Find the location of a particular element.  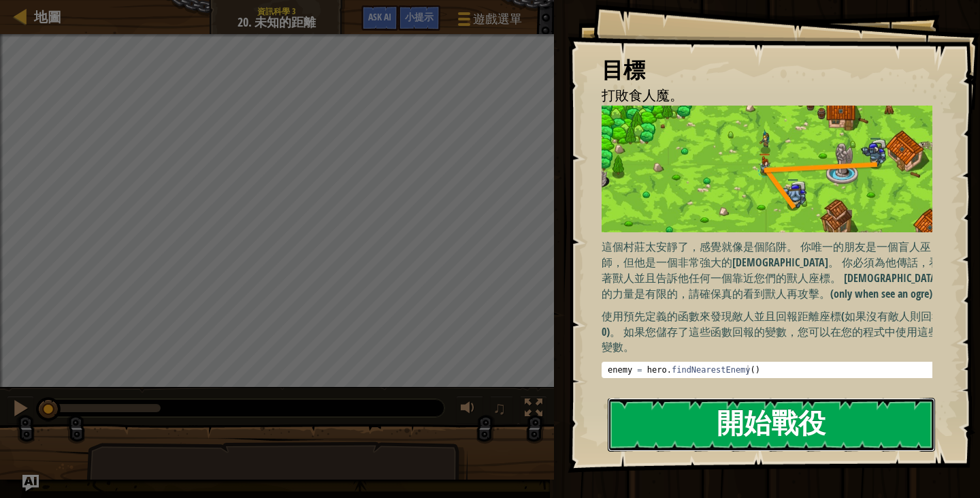

button: 切換全螢幕 is located at coordinates (534, 409).